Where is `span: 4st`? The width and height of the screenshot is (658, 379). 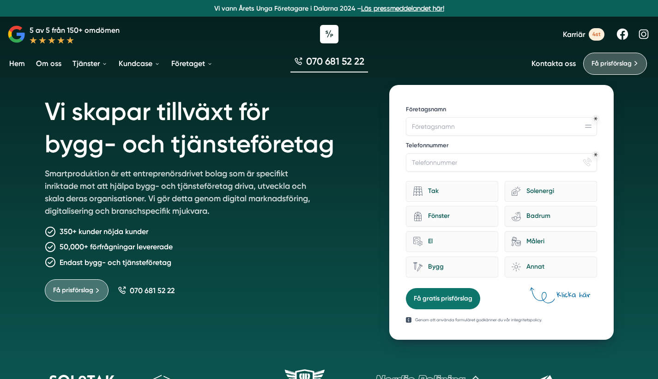 span: 4st is located at coordinates (597, 34).